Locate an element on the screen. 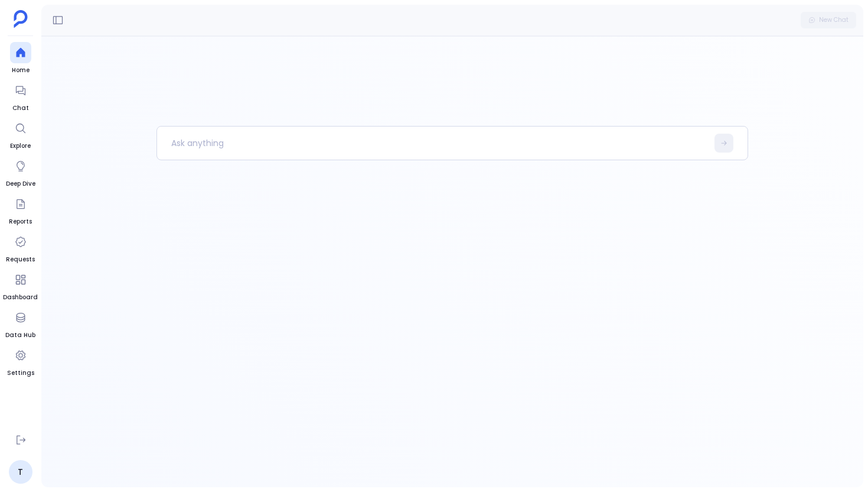 The image size is (868, 492). span: Home is located at coordinates (21, 71).